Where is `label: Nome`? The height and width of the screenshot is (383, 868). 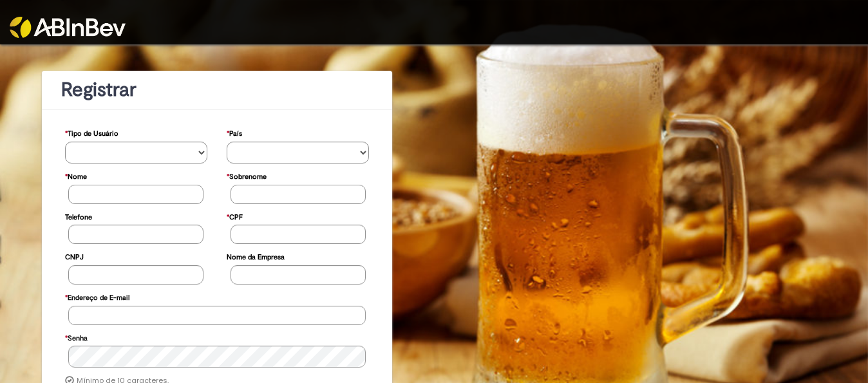
label: Nome is located at coordinates (76, 175).